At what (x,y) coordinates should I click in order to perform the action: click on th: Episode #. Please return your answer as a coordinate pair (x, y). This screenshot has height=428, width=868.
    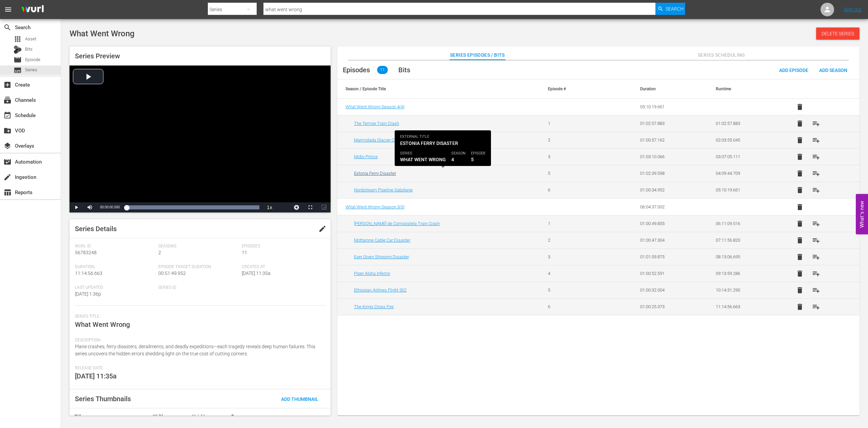
    Looking at the image, I should click on (577, 89).